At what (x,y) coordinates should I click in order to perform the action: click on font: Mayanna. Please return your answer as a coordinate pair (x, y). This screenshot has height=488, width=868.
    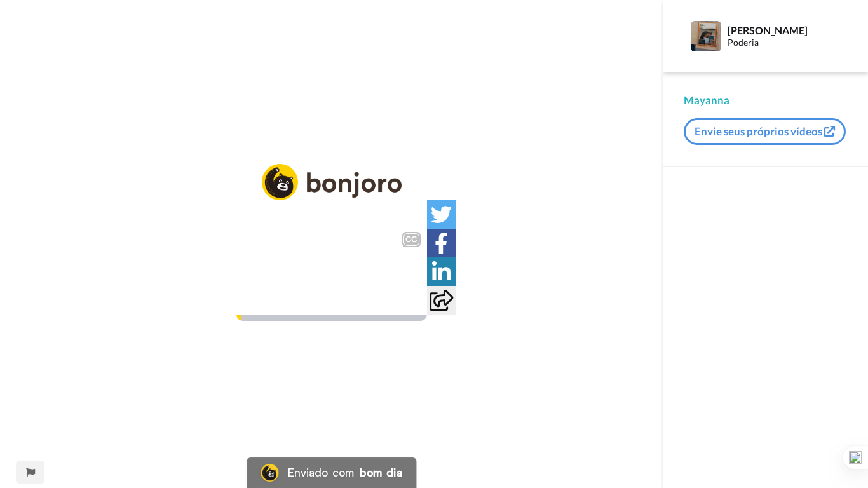
    Looking at the image, I should click on (706, 100).